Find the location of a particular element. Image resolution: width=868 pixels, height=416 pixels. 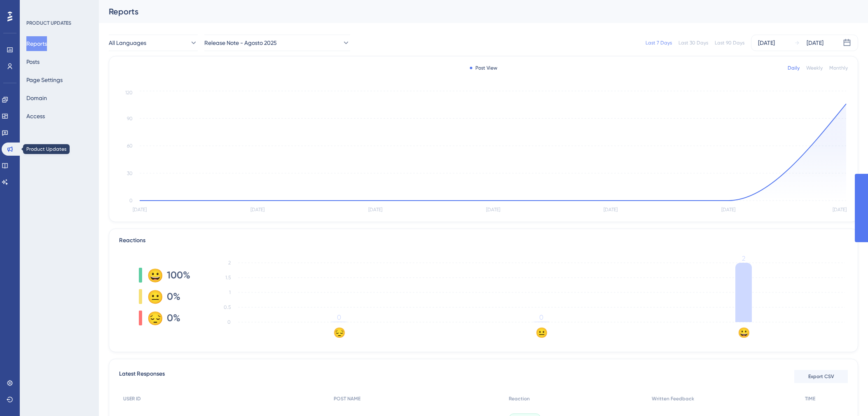

span: TIME is located at coordinates (810, 399).